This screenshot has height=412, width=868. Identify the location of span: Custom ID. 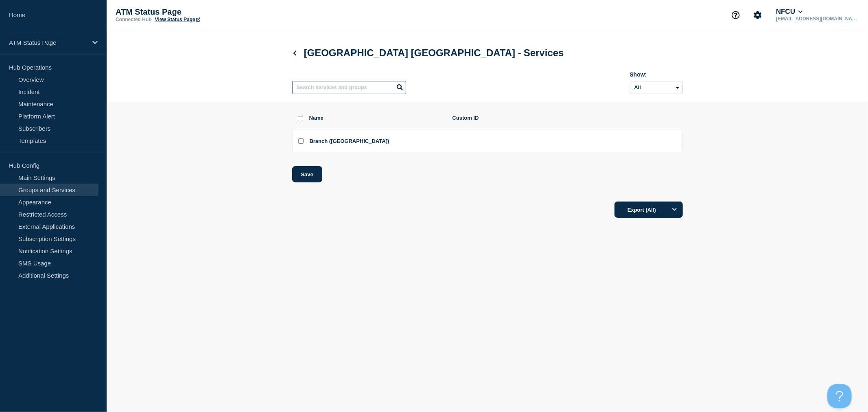
(566, 118).